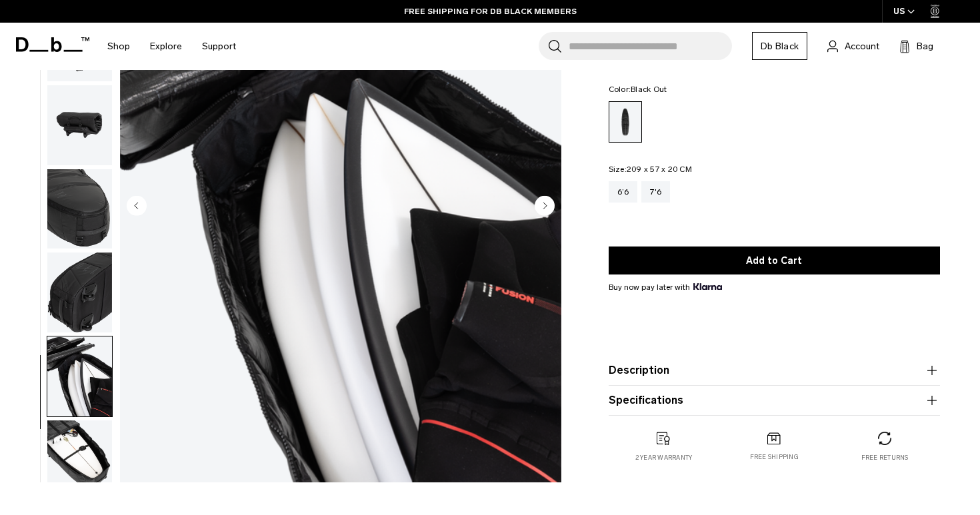 The width and height of the screenshot is (980, 515). What do you see at coordinates (545, 207) in the screenshot?
I see `button: Next slide` at bounding box center [545, 207].